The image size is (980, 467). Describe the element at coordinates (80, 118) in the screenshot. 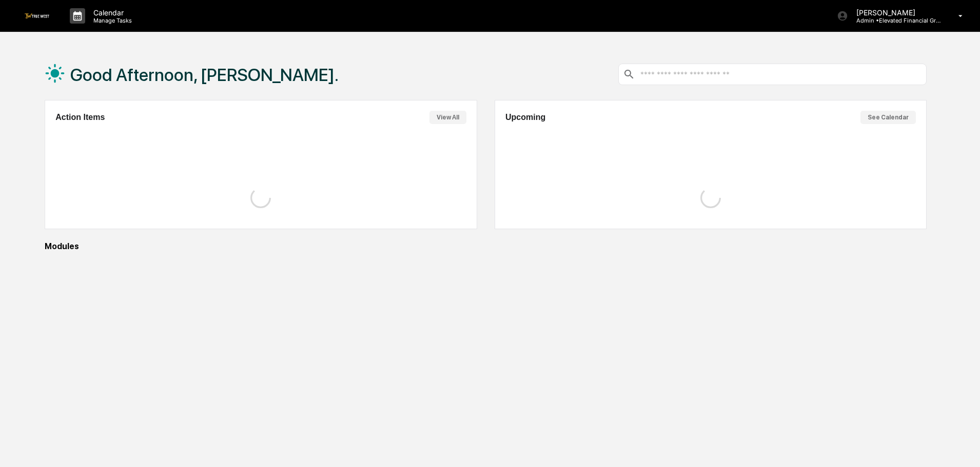

I see `h2: Action Items` at that location.